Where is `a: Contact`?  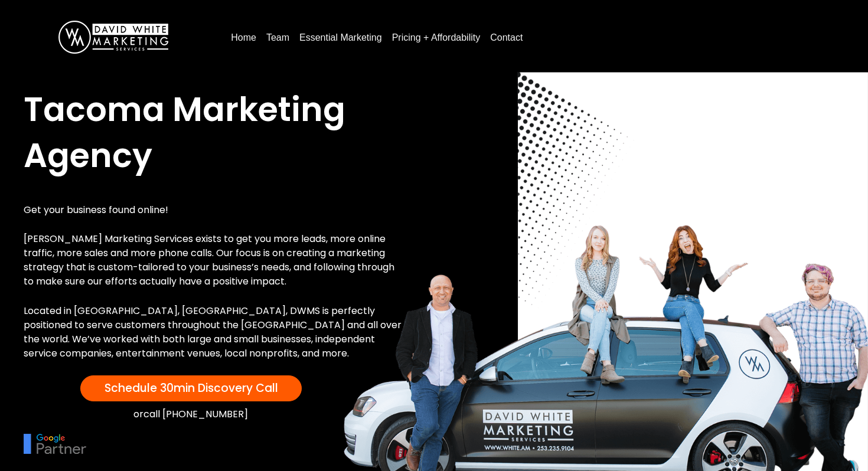
a: Contact is located at coordinates (506, 38).